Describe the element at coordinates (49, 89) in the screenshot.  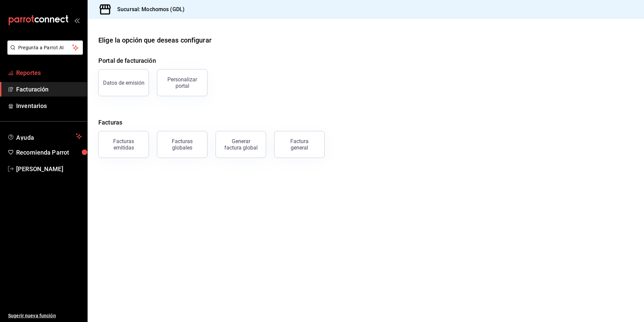
I see `span: Facturación` at that location.